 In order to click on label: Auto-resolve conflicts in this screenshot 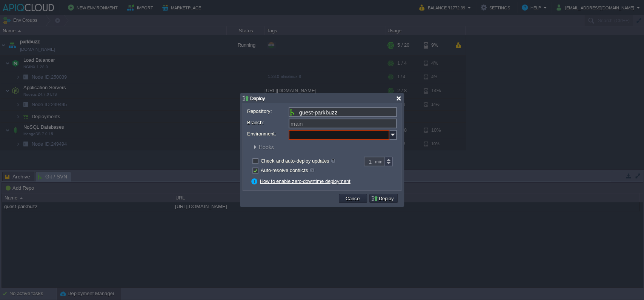, I will do `click(288, 170)`.